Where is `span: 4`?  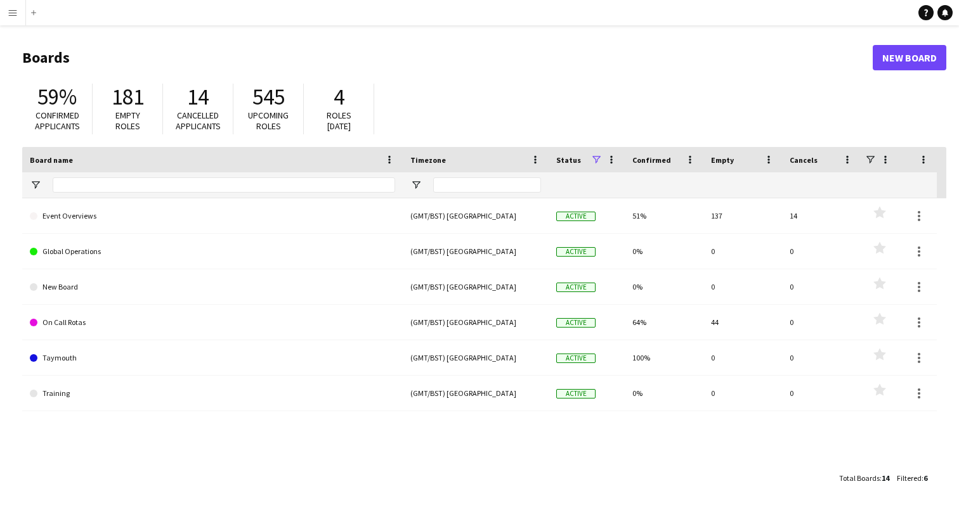 span: 4 is located at coordinates (339, 97).